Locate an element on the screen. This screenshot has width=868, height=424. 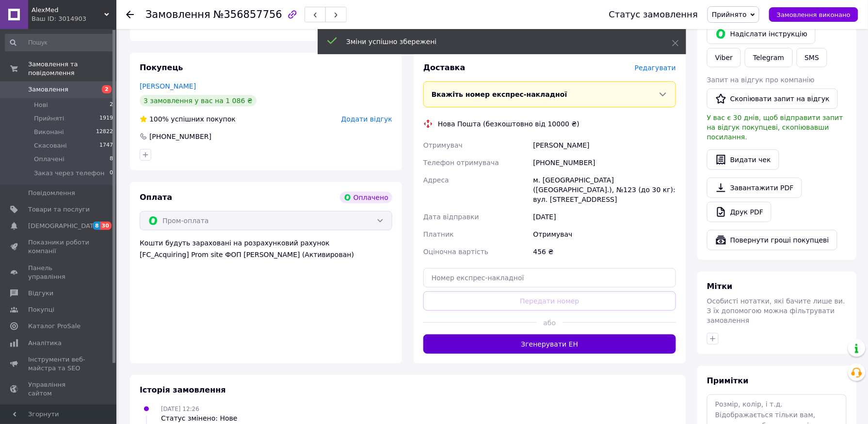
div: Повернутися назад is located at coordinates (130, 14).